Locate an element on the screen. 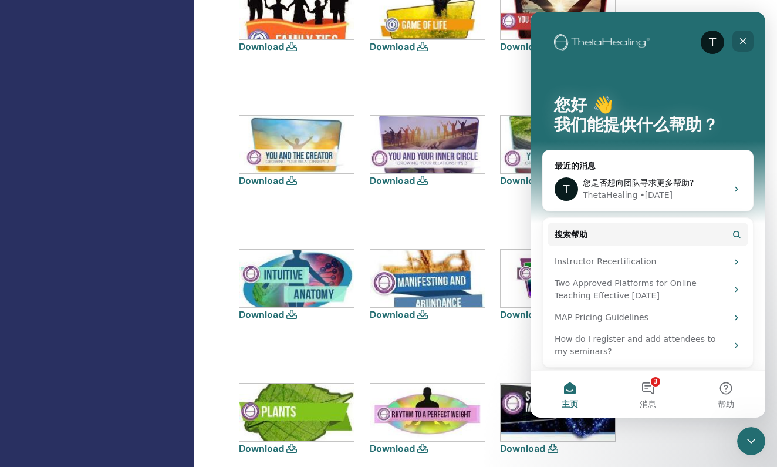 This screenshot has height=467, width=777. img: logo is located at coordinates (73, 32).